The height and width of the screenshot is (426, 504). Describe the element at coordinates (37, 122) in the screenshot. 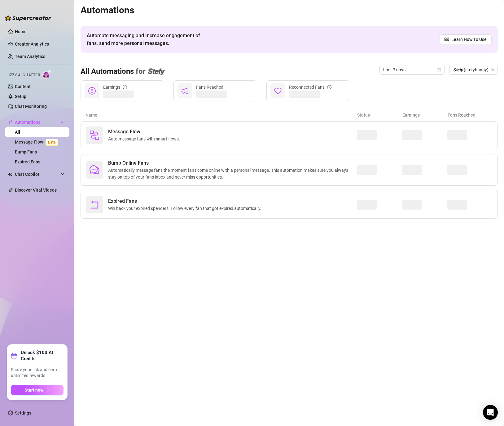

I see `span: Automations` at that location.